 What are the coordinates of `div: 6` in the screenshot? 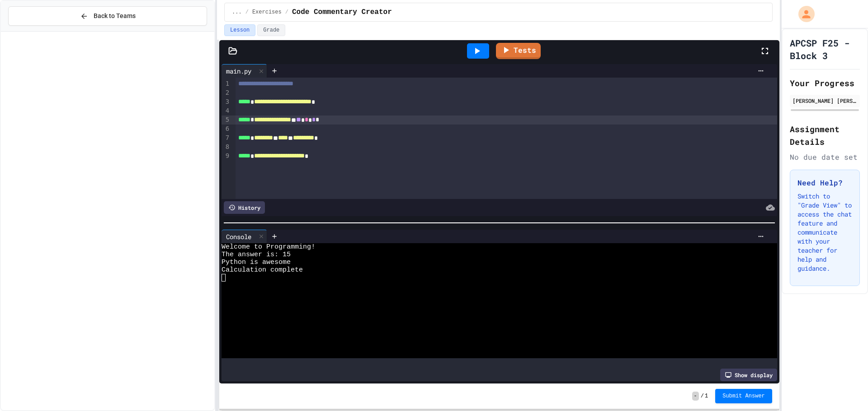 It's located at (226, 129).